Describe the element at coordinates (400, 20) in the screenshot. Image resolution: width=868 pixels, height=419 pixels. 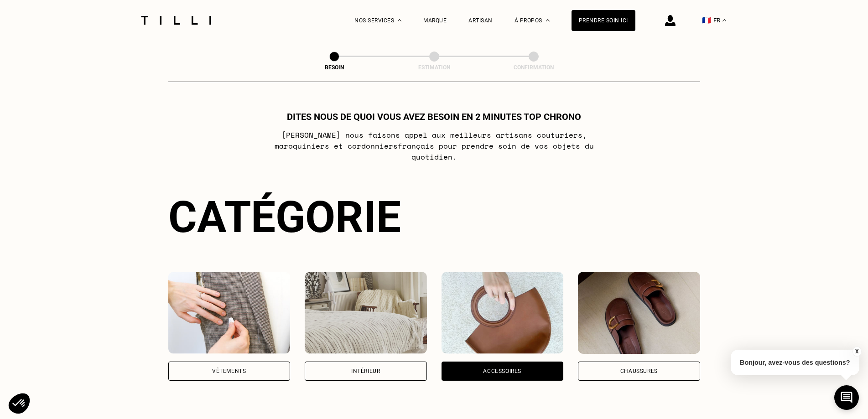
I see `img: Menu déroulant` at that location.